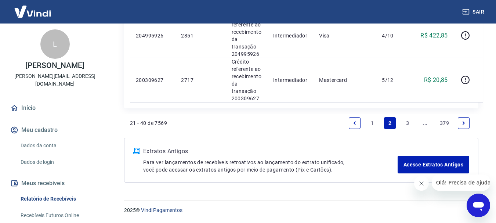 The height and width of the screenshot is (223, 496). I want to click on p: 200309627, so click(152, 80).